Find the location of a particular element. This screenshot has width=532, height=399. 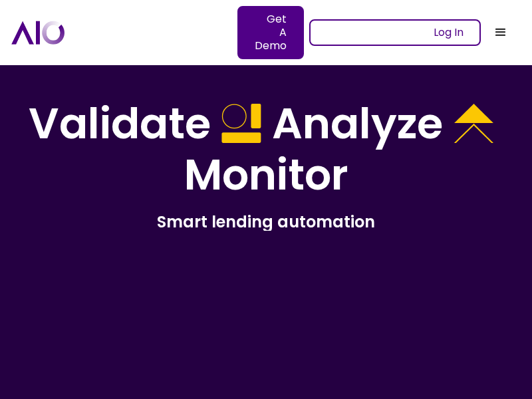

h2: Smart lending automation is located at coordinates (266, 221).